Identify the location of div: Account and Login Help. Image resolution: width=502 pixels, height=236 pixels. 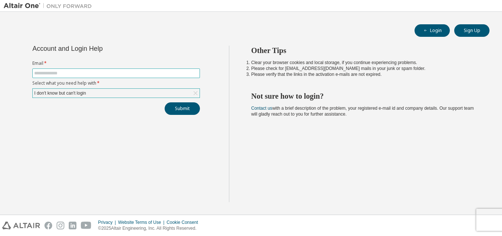
(99, 49).